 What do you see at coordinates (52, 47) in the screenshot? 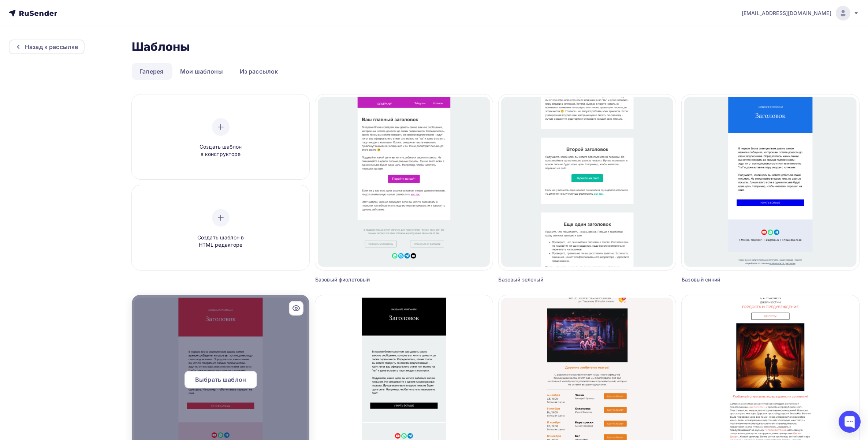
I see `div: Назад к рассылке` at bounding box center [52, 47].